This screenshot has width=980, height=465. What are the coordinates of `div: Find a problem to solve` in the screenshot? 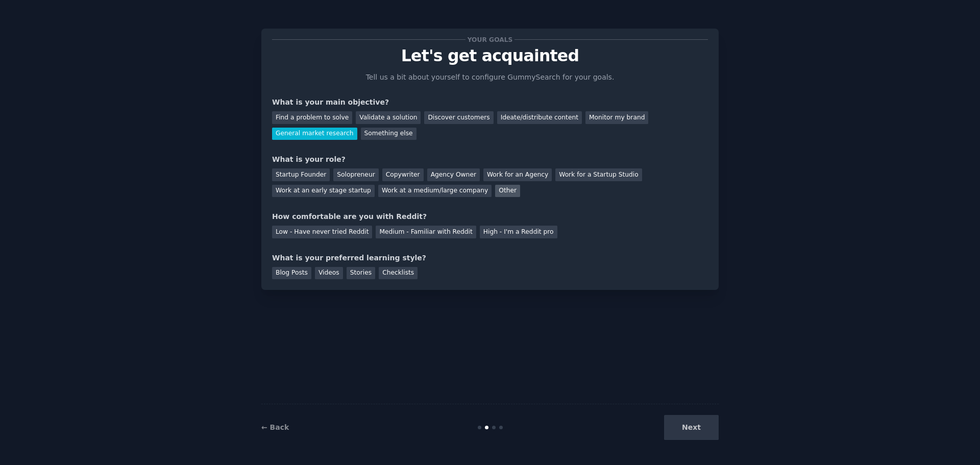 It's located at (312, 118).